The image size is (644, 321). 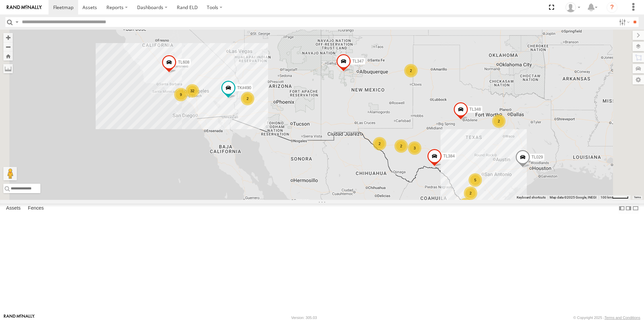 What do you see at coordinates (636, 209) in the screenshot?
I see `label: Hide Summary Table` at bounding box center [636, 209].